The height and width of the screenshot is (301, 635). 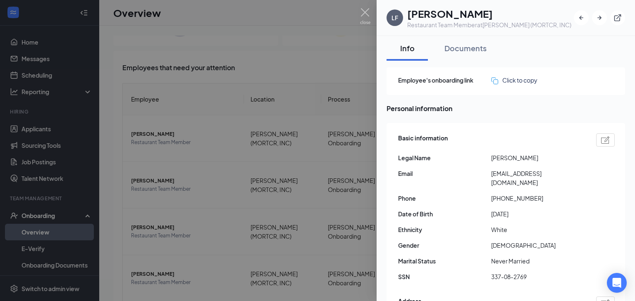 I want to click on div: LF, so click(x=395, y=18).